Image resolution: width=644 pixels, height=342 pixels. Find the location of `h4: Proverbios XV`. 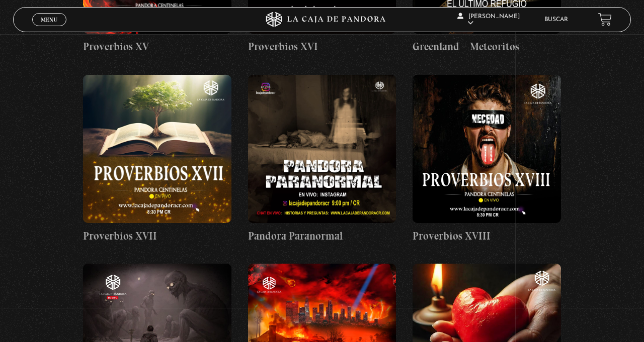

h4: Proverbios XV is located at coordinates (157, 47).